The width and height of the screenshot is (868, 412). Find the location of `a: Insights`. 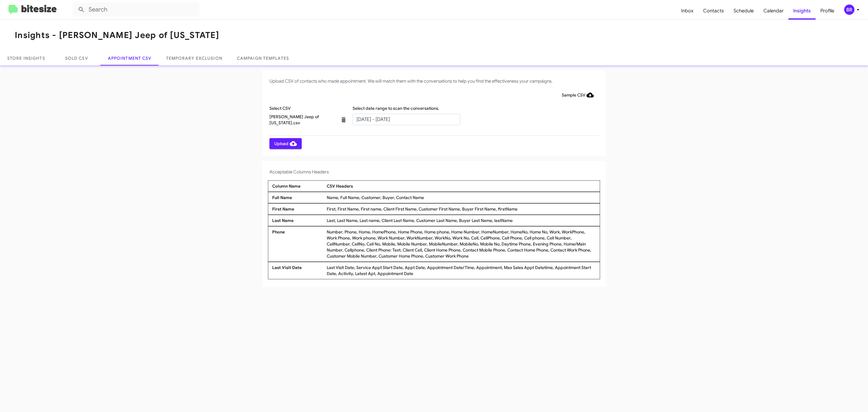

a: Insights is located at coordinates (802, 11).